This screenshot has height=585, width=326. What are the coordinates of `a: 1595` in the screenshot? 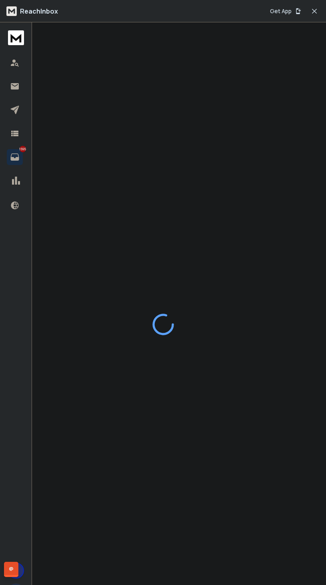 It's located at (15, 157).